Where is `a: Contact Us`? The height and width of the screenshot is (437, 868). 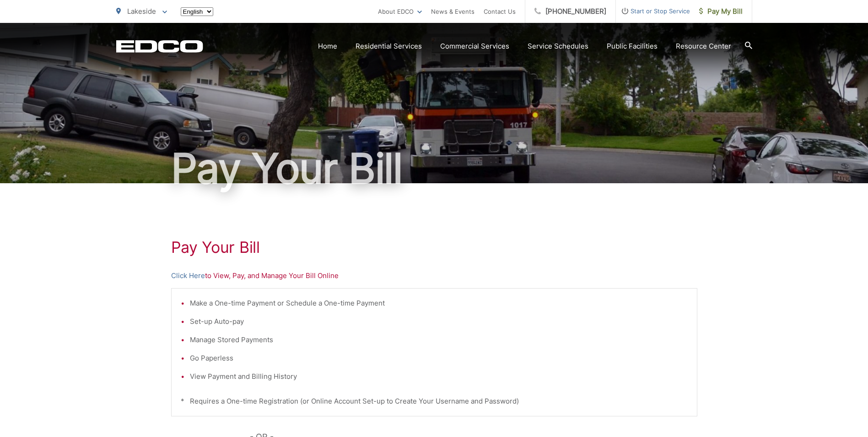
a: Contact Us is located at coordinates (500, 11).